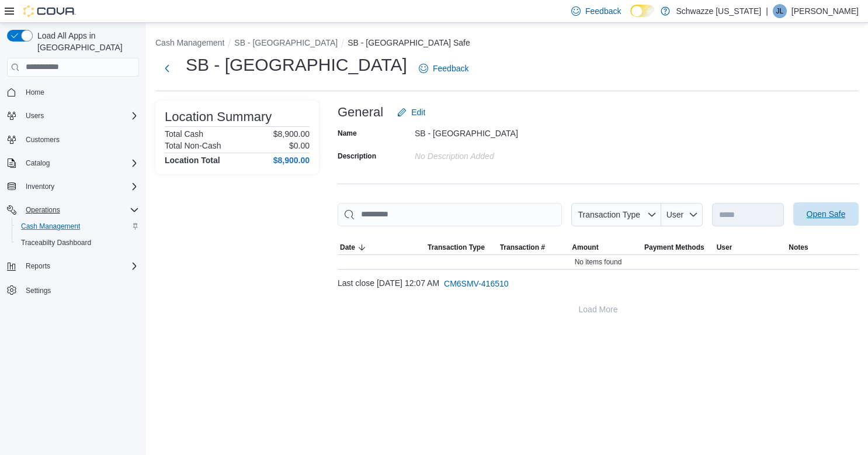  Describe the element at coordinates (780, 11) in the screenshot. I see `span: JL` at that location.